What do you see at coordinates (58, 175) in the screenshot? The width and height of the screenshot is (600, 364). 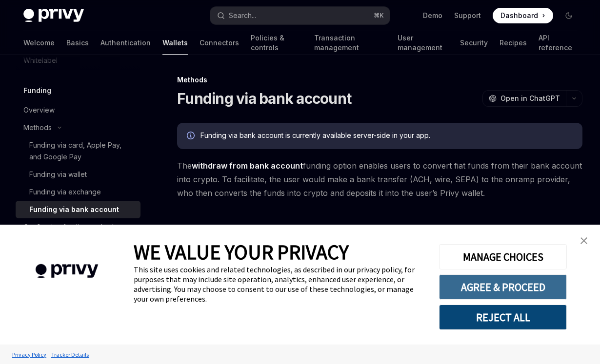 I see `div: Funding via wallet` at bounding box center [58, 175].